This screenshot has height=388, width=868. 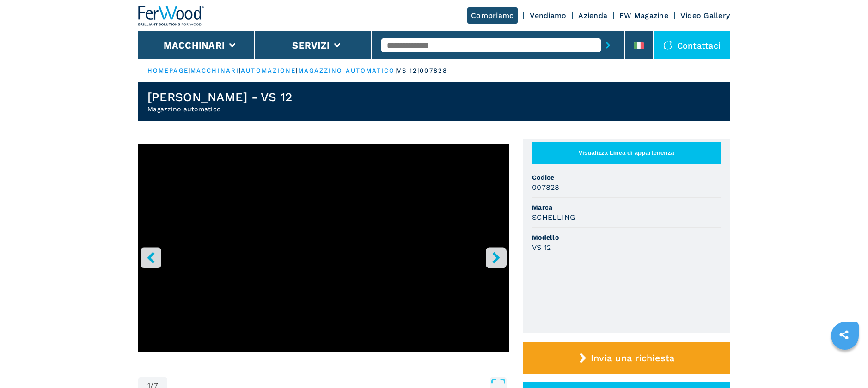 What do you see at coordinates (844, 335) in the screenshot?
I see `a: sharethis` at bounding box center [844, 335].